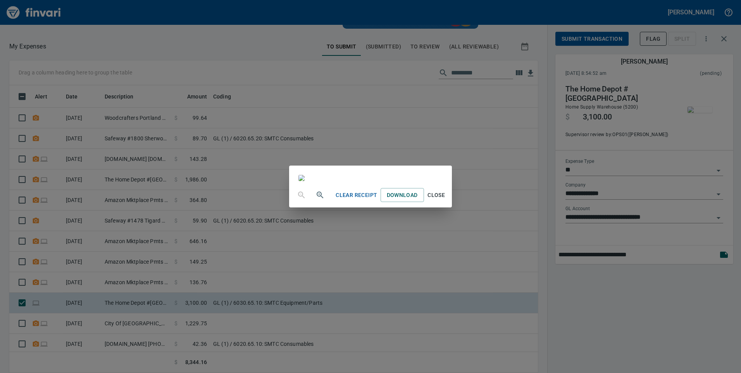 The image size is (741, 373). Describe the element at coordinates (356, 195) in the screenshot. I see `button: Clear Receipt` at that location.